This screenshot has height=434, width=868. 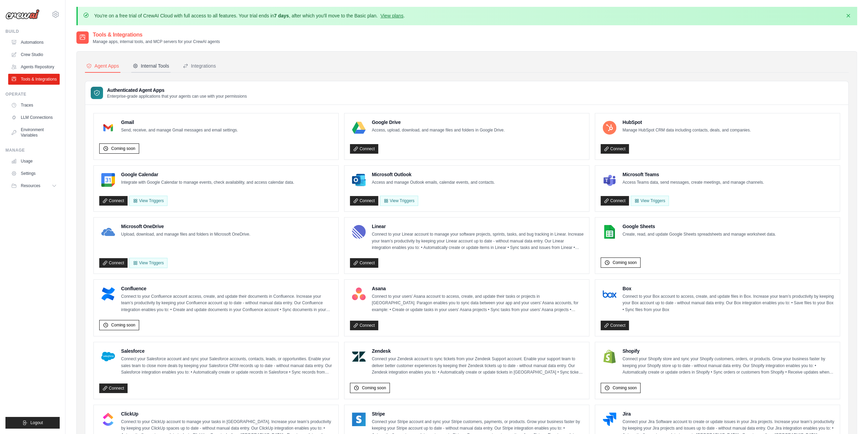 I want to click on a: LLM Connections, so click(x=34, y=117).